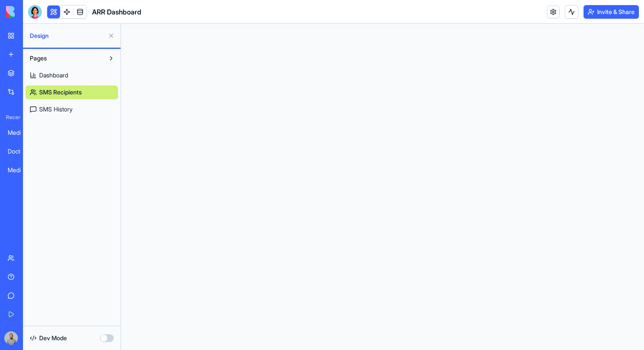  Describe the element at coordinates (611, 12) in the screenshot. I see `button: Invite & Share` at that location.